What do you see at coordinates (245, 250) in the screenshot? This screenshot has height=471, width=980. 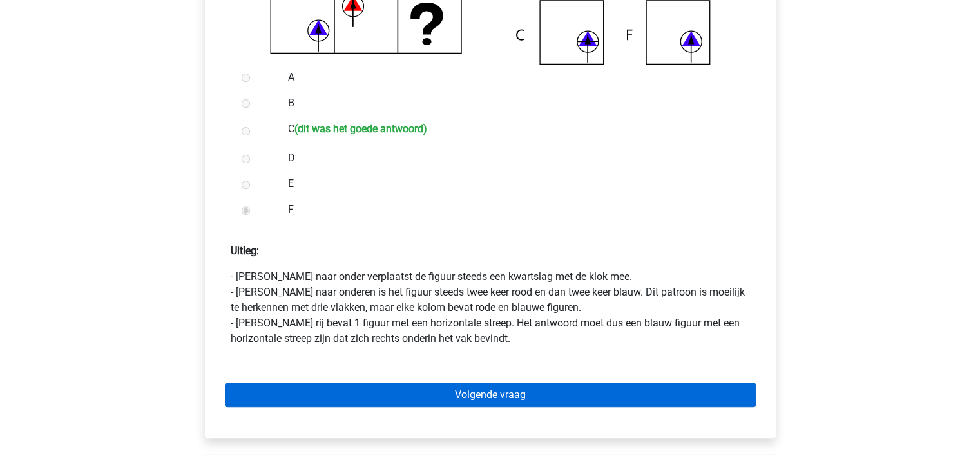 I see `strong: Uitleg:` at bounding box center [245, 250].